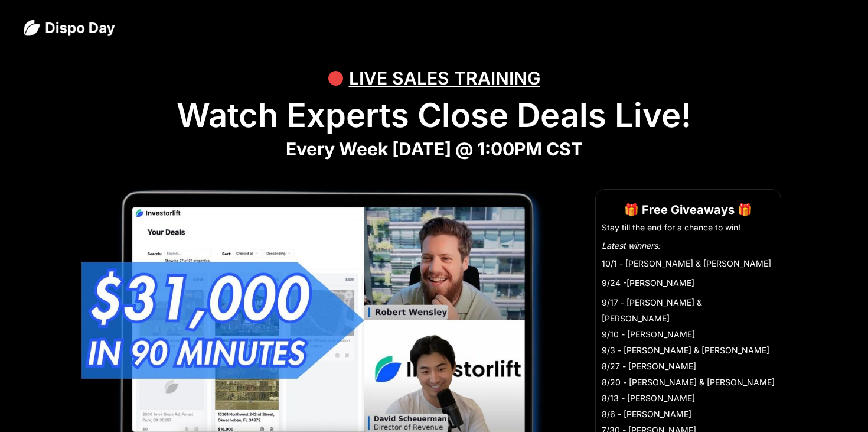 The width and height of the screenshot is (868, 432). I want to click on h1: Watch Experts Close Deals Live!, so click(434, 115).